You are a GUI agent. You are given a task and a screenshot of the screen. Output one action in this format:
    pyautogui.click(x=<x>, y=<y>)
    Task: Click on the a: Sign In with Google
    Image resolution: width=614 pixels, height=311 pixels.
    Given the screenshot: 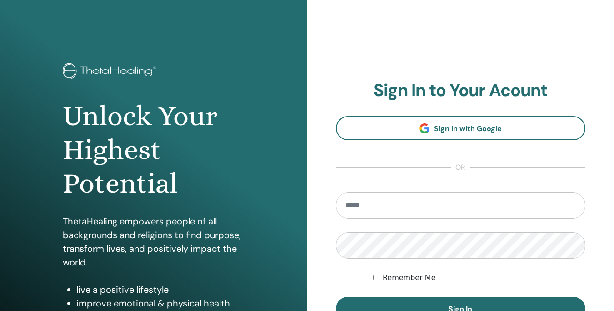 What is the action you would take?
    pyautogui.click(x=461, y=128)
    